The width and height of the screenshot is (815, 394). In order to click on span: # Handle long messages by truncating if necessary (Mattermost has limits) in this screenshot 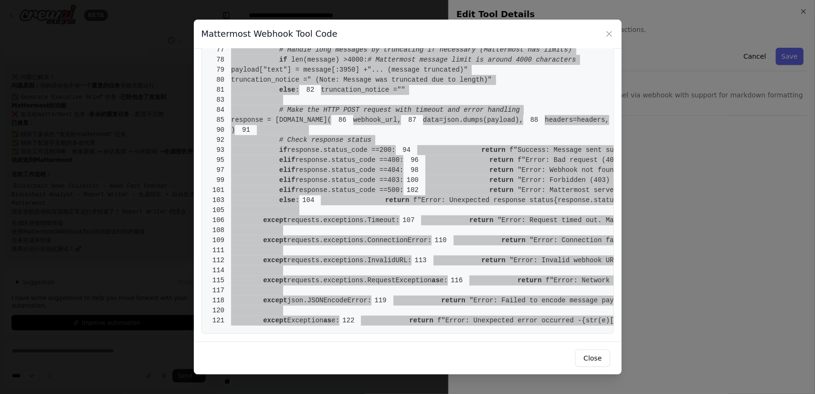, I will do `click(426, 50)`.